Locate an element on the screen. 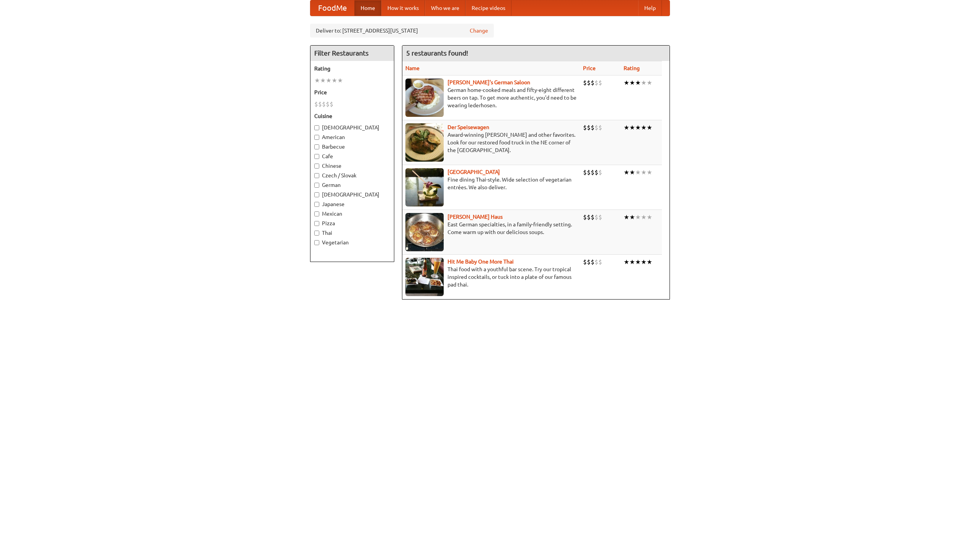  label: German is located at coordinates (352, 185).